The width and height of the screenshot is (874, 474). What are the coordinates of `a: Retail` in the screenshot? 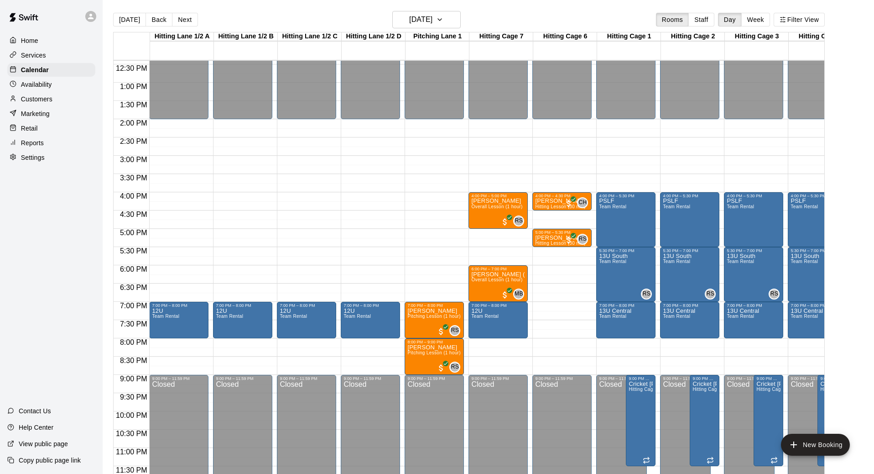 It's located at (51, 128).